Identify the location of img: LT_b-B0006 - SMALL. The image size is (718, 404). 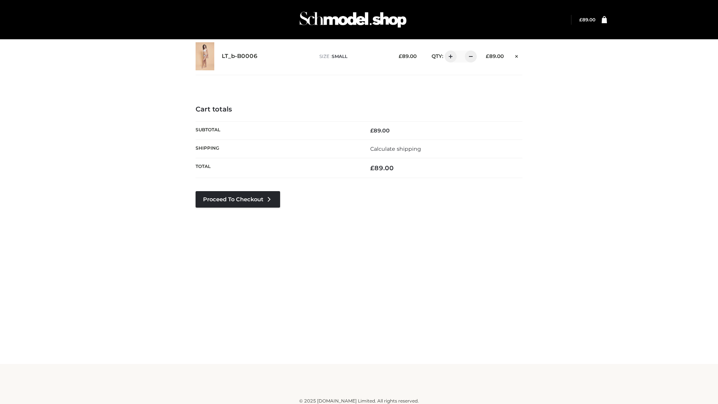
(205, 56).